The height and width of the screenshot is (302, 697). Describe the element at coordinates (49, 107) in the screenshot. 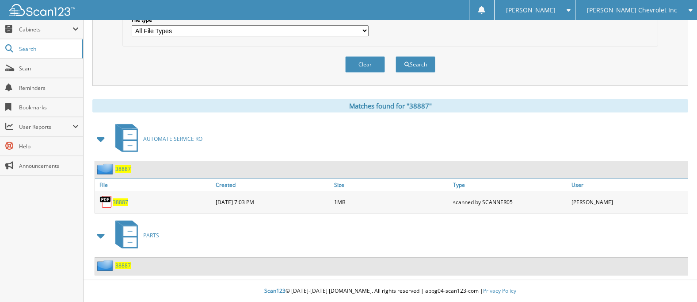

I see `span: Bookmarks` at that location.